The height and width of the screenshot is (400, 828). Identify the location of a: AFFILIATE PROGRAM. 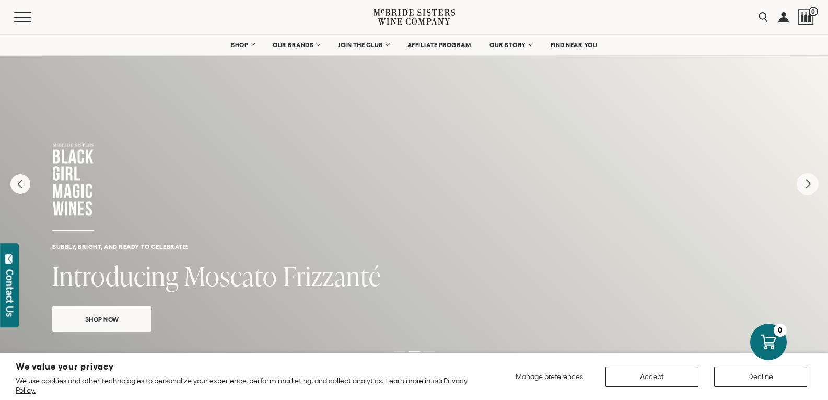
(439, 45).